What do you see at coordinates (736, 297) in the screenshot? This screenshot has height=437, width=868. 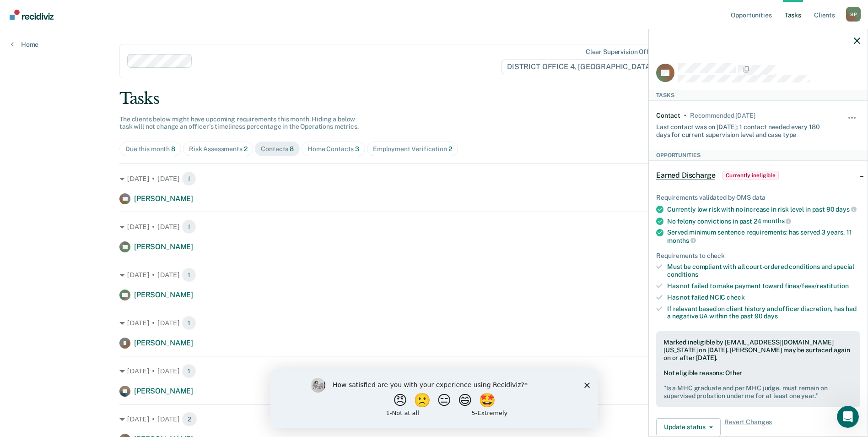 I see `span: check` at bounding box center [736, 297].